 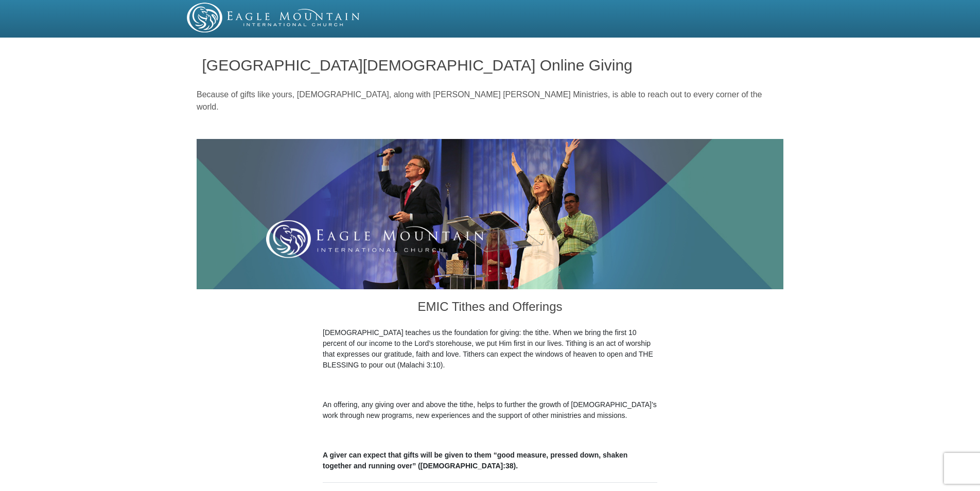 What do you see at coordinates (475, 460) in the screenshot?
I see `b: A giver can expect that gifts will be given to them “good measure, pressed down, shaken together ...` at bounding box center [475, 460].